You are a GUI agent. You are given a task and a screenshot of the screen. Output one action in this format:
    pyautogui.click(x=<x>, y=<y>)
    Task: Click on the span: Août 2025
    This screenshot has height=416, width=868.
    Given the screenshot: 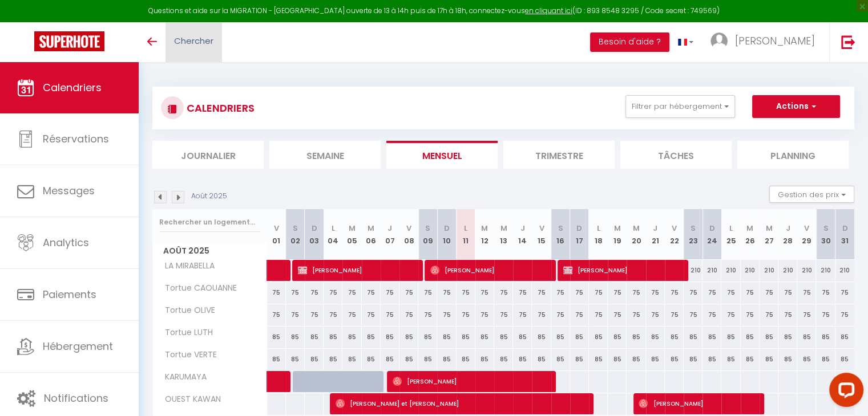 What is the action you would take?
    pyautogui.click(x=209, y=251)
    